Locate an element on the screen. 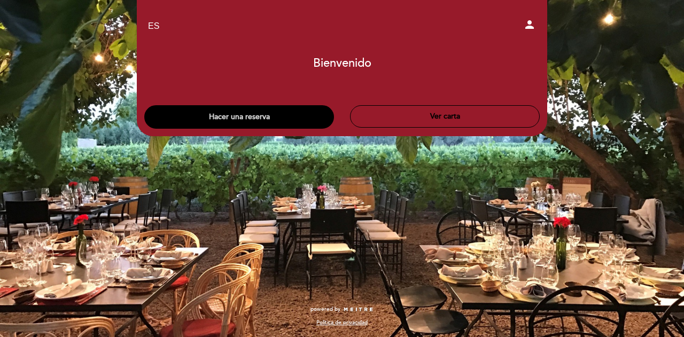 The image size is (684, 337). button: person is located at coordinates (529, 26).